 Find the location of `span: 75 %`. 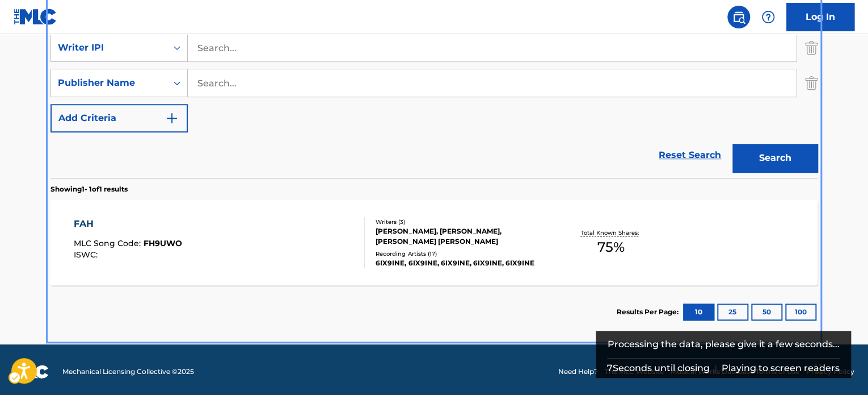

span: 75 % is located at coordinates (611, 247).